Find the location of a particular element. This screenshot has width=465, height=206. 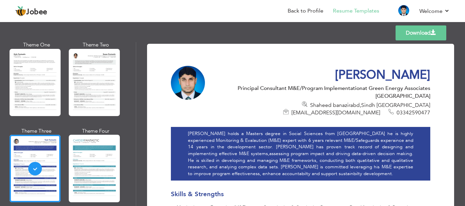

a: Resume Templates is located at coordinates (356, 11).